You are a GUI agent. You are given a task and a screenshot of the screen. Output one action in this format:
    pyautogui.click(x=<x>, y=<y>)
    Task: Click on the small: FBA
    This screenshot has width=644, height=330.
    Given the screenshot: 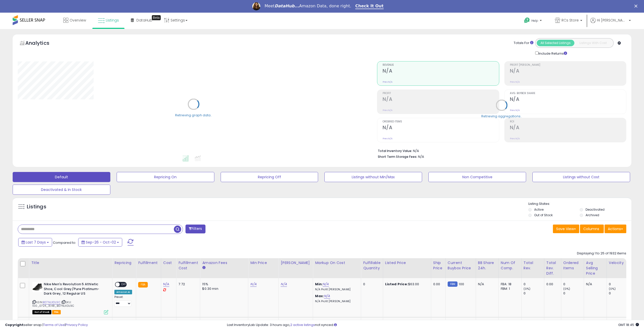 What is the action you would take?
    pyautogui.click(x=143, y=285)
    